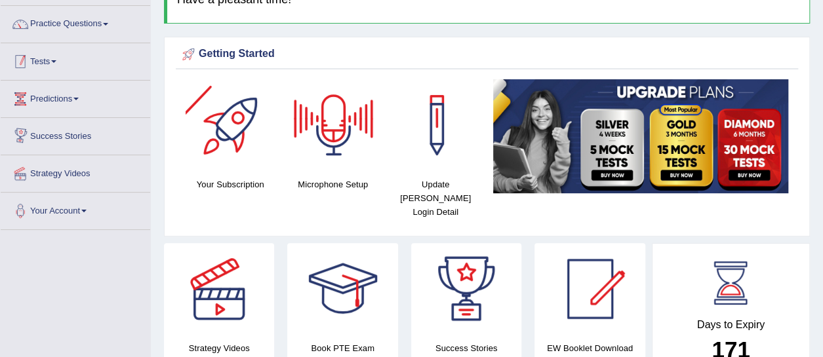 Image resolution: width=823 pixels, height=357 pixels. What do you see at coordinates (641, 136) in the screenshot?
I see `img: small5.jpg` at bounding box center [641, 136].